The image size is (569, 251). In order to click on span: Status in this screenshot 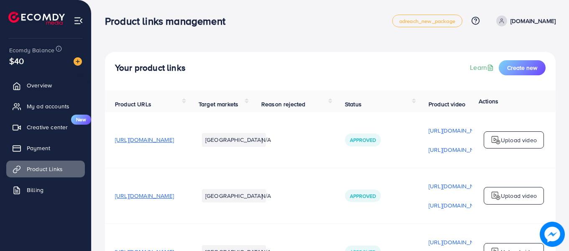, I will do `click(353, 104)`.